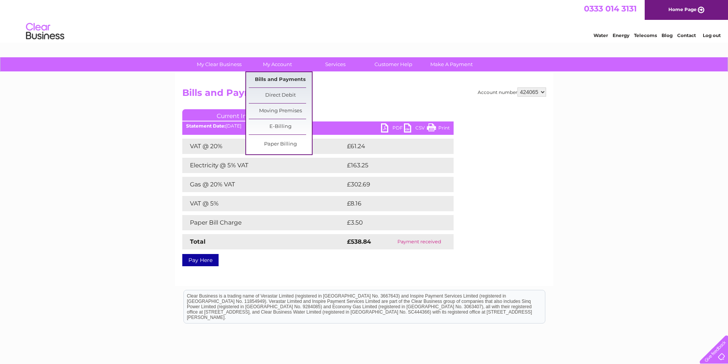 The image size is (728, 364). Describe the element at coordinates (280, 144) in the screenshot. I see `a: Paper Billing` at that location.